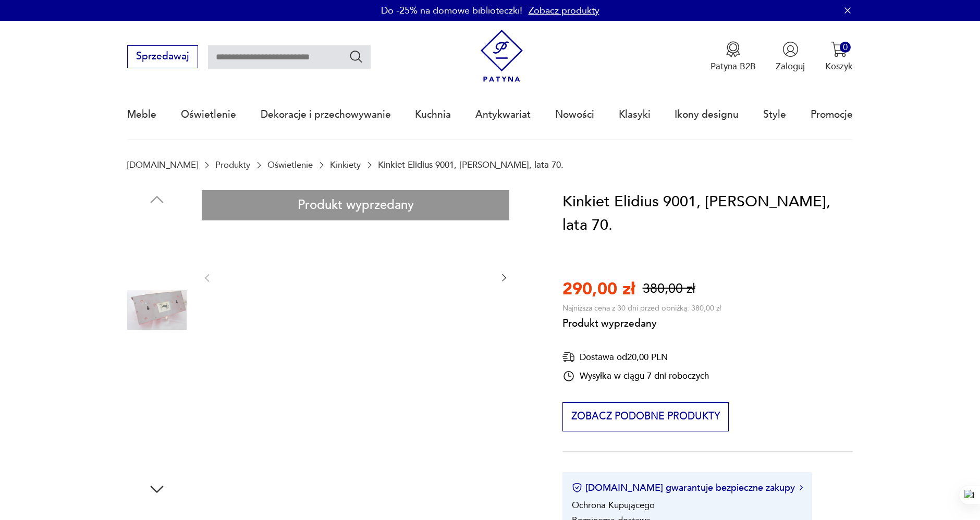 This screenshot has width=980, height=520. Describe the element at coordinates (791, 49) in the screenshot. I see `img: Ikonka użytkownika` at that location.